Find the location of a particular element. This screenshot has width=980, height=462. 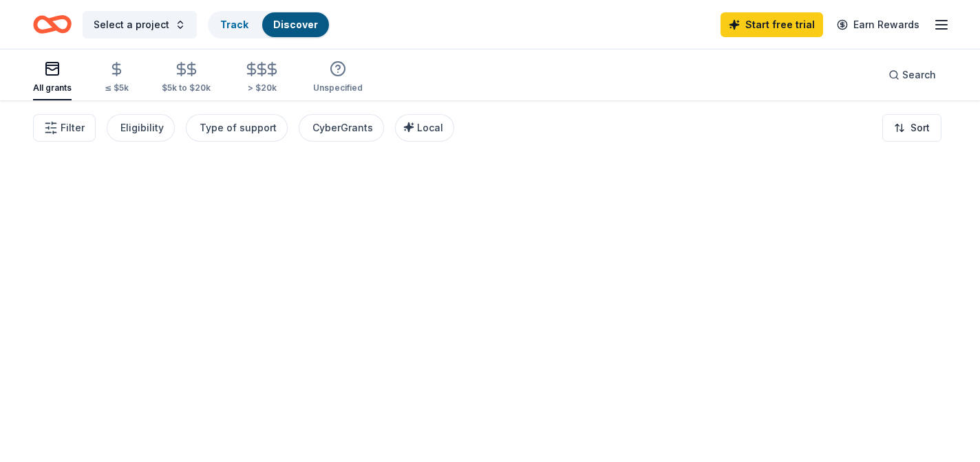

button: TrackDiscover is located at coordinates (269, 25).